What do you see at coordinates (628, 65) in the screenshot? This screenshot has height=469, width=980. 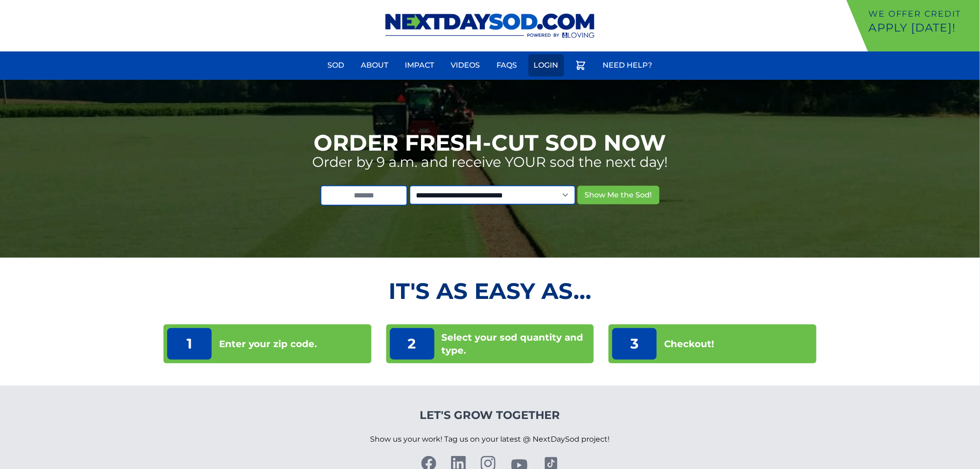 I see `a: Need Help?` at bounding box center [628, 65].